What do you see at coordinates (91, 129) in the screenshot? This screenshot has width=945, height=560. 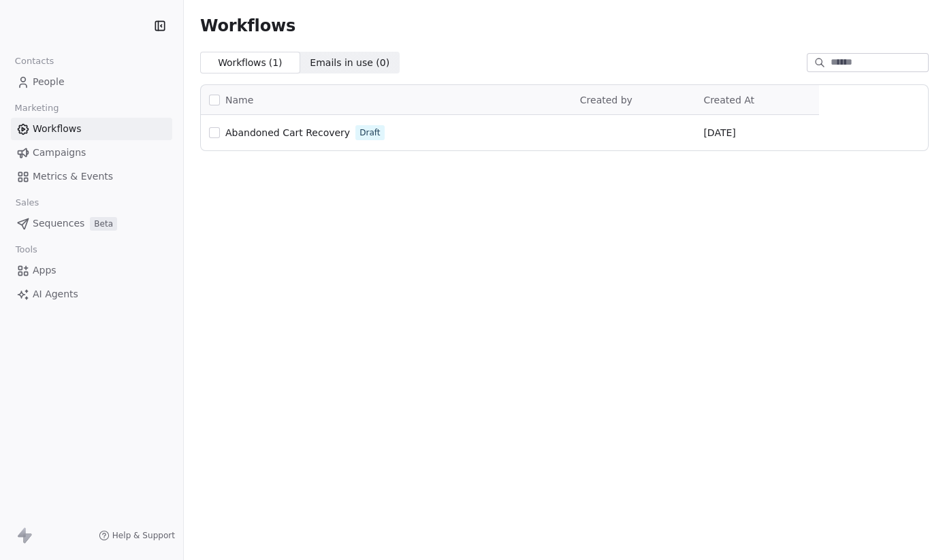 I see `a: Workflows` at bounding box center [91, 129].